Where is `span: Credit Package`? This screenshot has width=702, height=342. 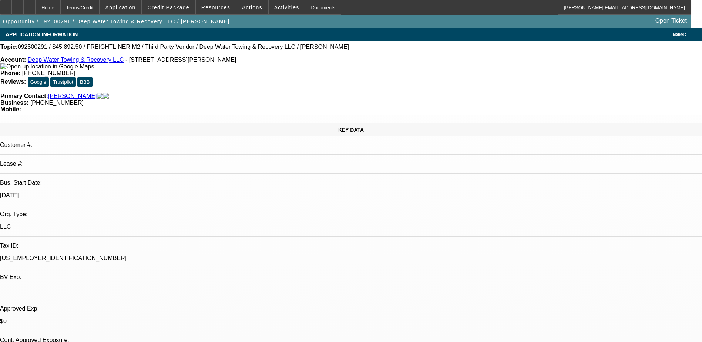 span: Credit Package is located at coordinates (168, 7).